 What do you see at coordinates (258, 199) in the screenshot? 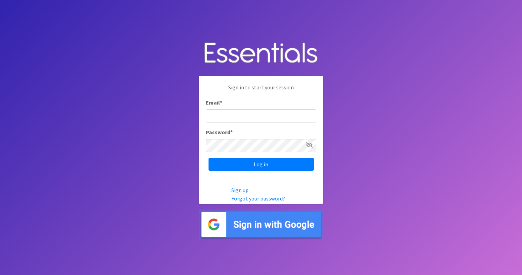
I see `a: Forgot your password?` at bounding box center [258, 199].